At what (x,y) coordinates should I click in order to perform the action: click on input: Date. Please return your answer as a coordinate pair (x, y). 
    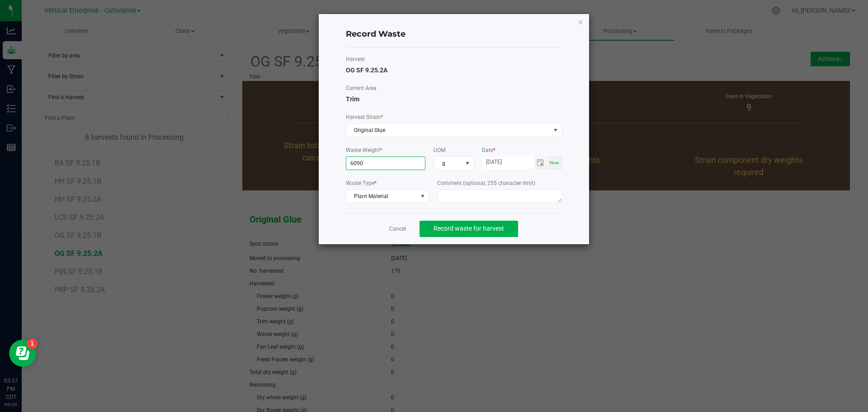
    Looking at the image, I should click on (508, 162).